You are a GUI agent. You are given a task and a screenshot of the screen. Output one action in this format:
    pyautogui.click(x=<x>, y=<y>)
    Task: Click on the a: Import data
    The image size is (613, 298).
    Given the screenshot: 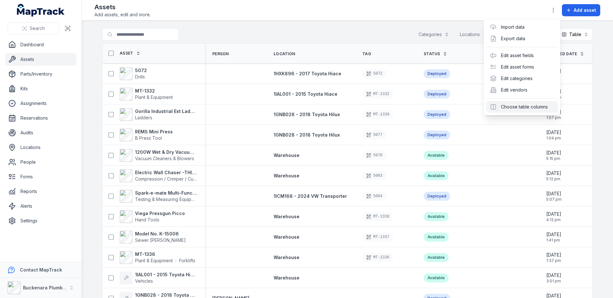 What is the action you would take?
    pyautogui.click(x=513, y=27)
    